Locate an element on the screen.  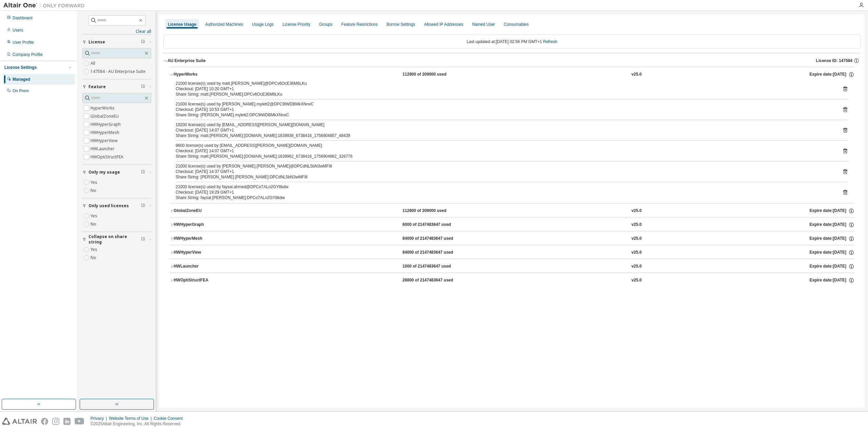
button: AU Enterprise SuiteLicense ID: 147584 is located at coordinates (512, 61).